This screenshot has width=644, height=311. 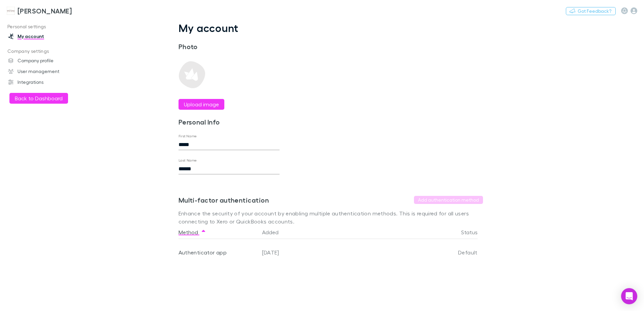 What do you see at coordinates (224, 200) in the screenshot?
I see `h3: Multi-factor authentication` at bounding box center [224, 200].